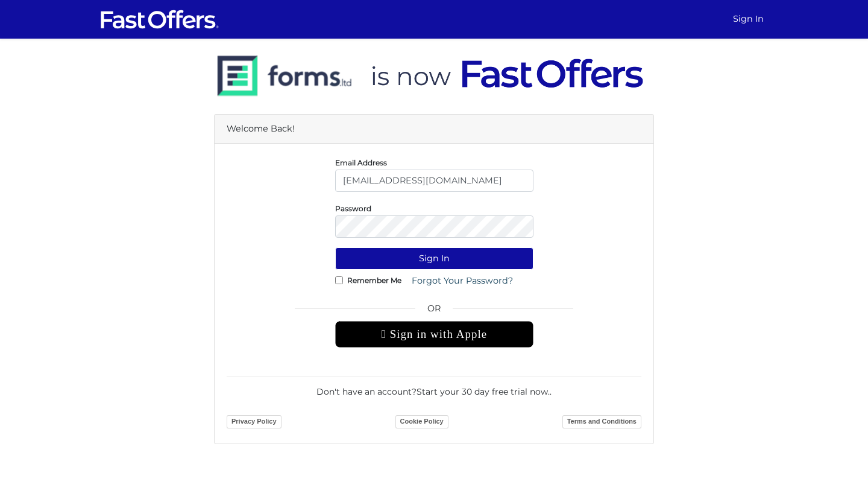  Describe the element at coordinates (374, 280) in the screenshot. I see `label: Remember Me` at that location.